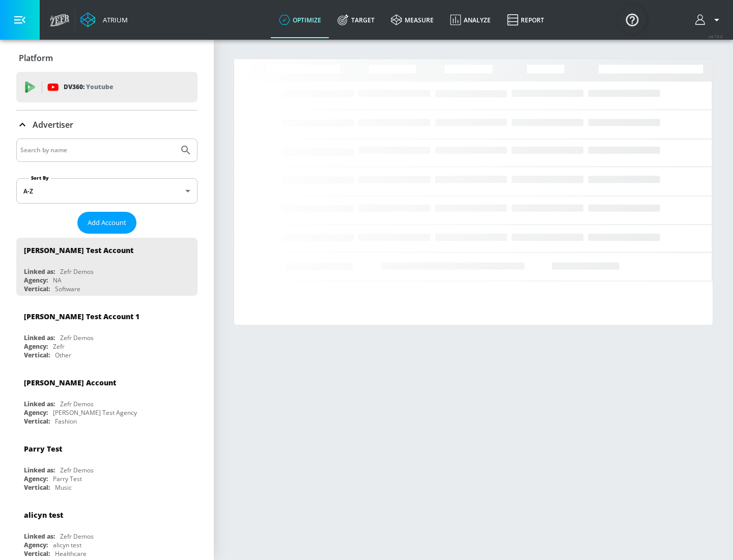 This screenshot has height=560, width=733. I want to click on div: Zefr, so click(59, 346).